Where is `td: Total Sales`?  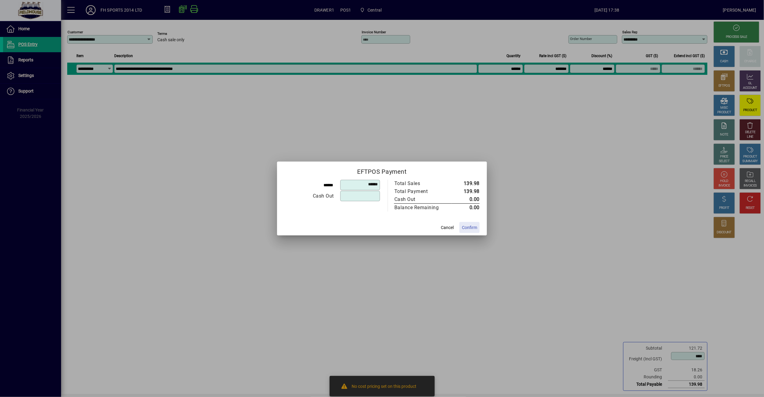 td: Total Sales is located at coordinates (423, 184).